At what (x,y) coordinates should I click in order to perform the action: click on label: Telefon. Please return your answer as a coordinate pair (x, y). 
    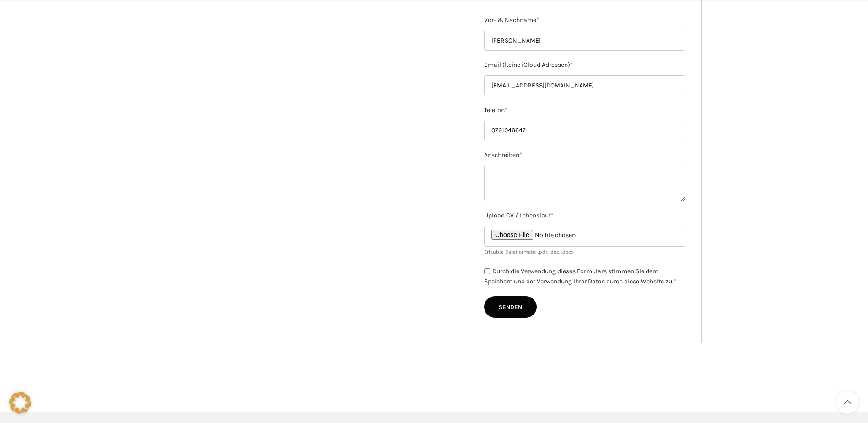
    Looking at the image, I should click on (584, 110).